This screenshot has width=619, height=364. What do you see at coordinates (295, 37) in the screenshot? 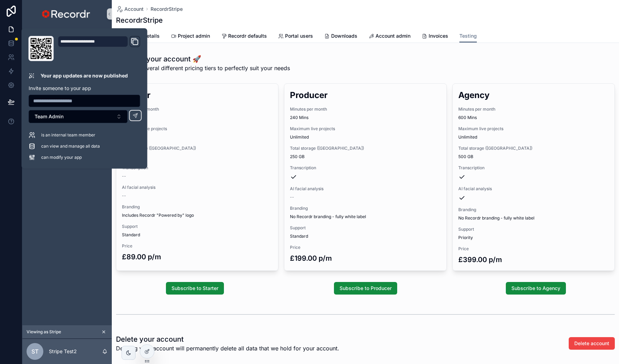
I see `a: Portal users` at bounding box center [295, 37].